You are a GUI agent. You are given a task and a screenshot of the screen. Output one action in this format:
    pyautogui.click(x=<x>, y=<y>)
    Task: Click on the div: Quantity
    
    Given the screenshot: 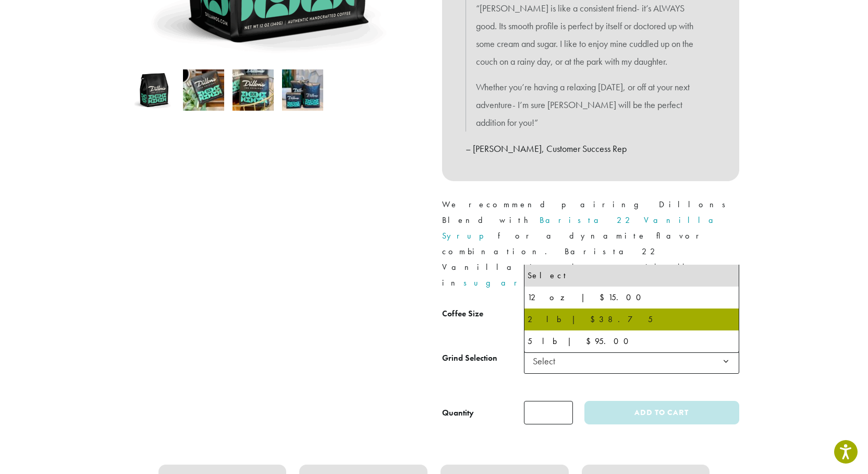 What is the action you would take?
    pyautogui.click(x=458, y=413)
    